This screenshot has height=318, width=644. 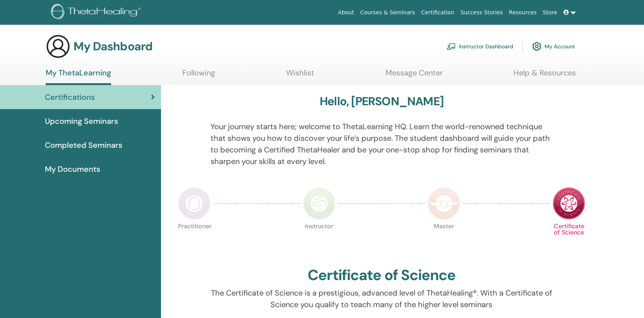 I want to click on a: Message Center, so click(x=414, y=76).